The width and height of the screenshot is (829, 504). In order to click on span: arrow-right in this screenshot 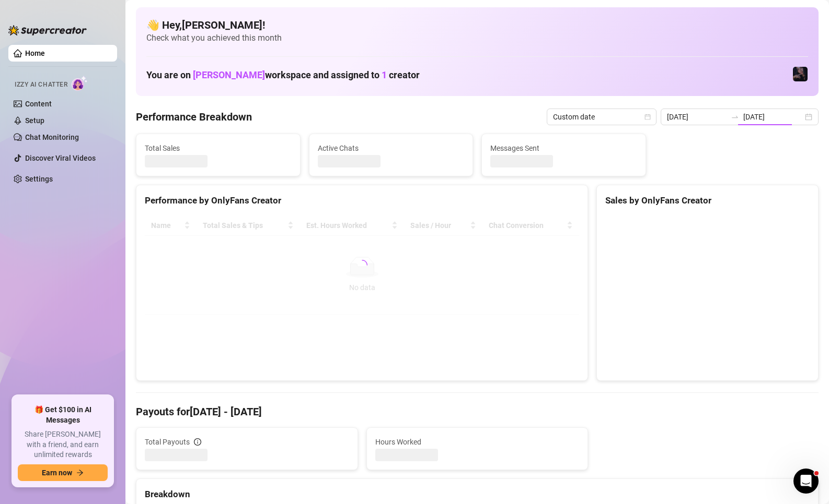, I will do `click(80, 473)`.